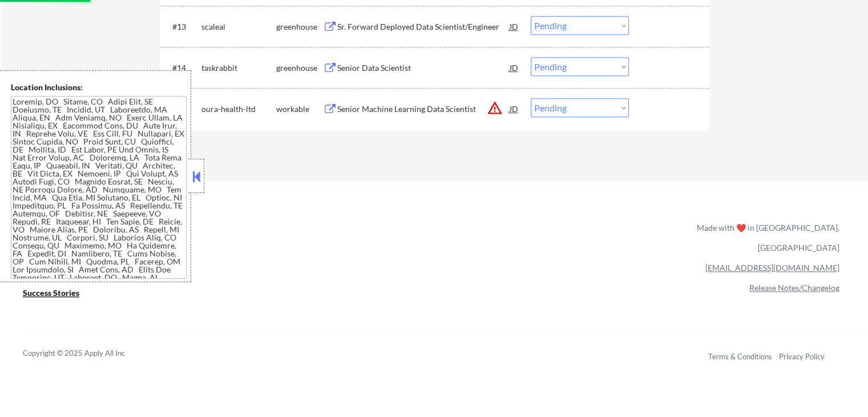 This screenshot has height=417, width=868. Describe the element at coordinates (59, 294) in the screenshot. I see `a: Success Stories` at that location.